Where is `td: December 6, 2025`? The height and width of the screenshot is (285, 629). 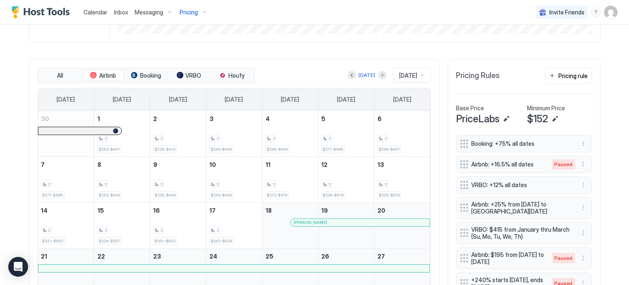
td: December 6, 2025 is located at coordinates (402, 134).